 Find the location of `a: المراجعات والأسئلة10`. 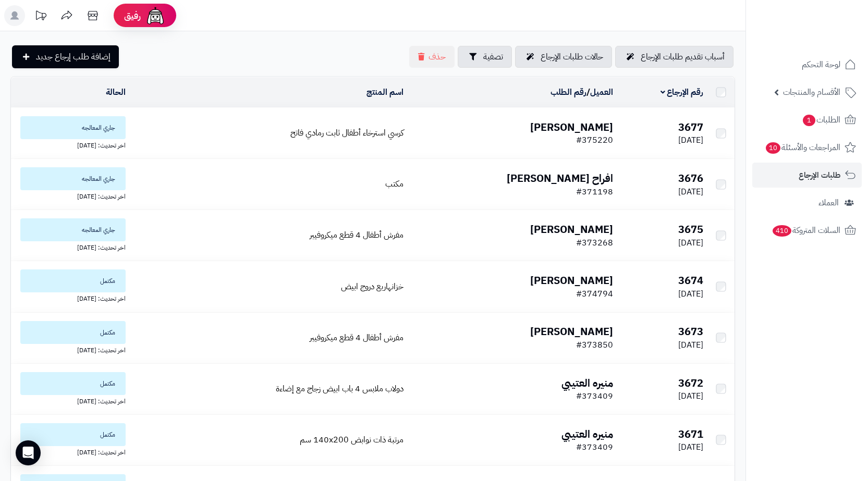

a: المراجعات والأسئلة10 is located at coordinates (807, 148).